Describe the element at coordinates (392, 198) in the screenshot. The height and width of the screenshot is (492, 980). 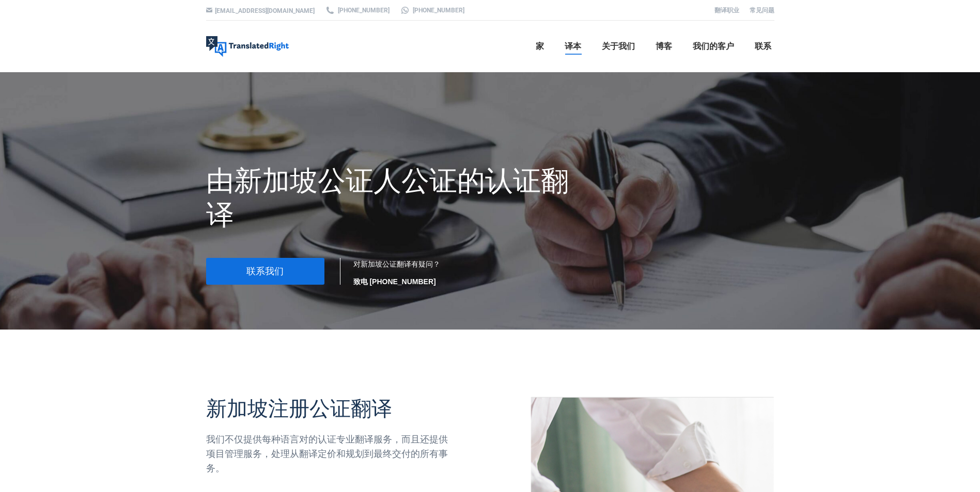
I see `h1: 由新加坡公证人公证的认证翻译` at that location.